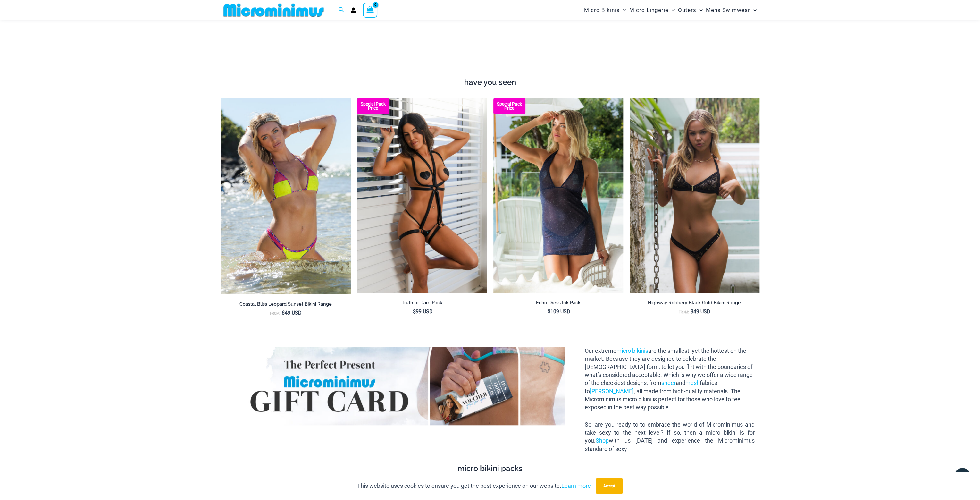 This screenshot has width=980, height=500. Describe the element at coordinates (695, 303) in the screenshot. I see `h2: Highway Robbery Black Gold Bikini Range` at that location.